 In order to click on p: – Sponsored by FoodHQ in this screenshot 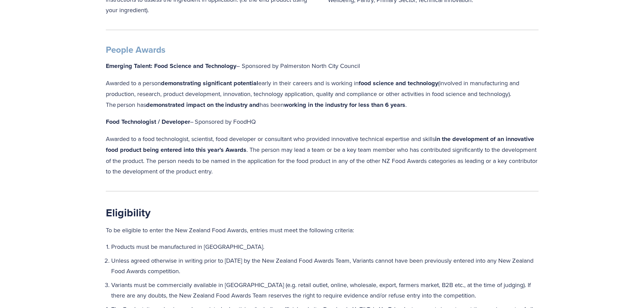, I will do `click(322, 122)`.